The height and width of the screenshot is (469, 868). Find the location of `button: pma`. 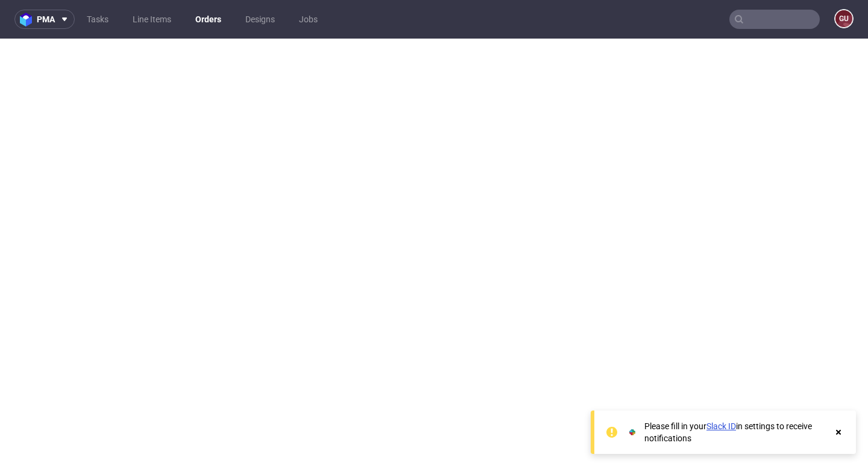

button: pma is located at coordinates (44, 19).